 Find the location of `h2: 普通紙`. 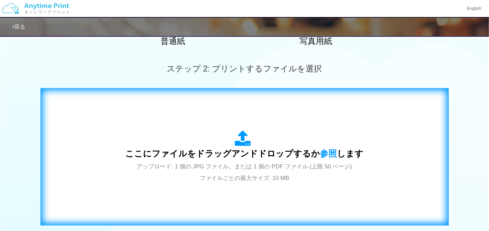

h2: 普通紙 is located at coordinates (173, 41).